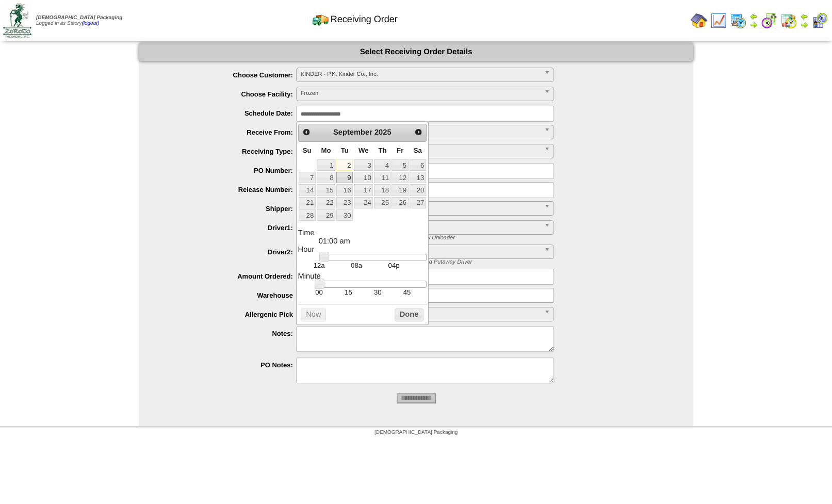  What do you see at coordinates (321, 19) in the screenshot?
I see `img: truck2.gif` at bounding box center [321, 19].